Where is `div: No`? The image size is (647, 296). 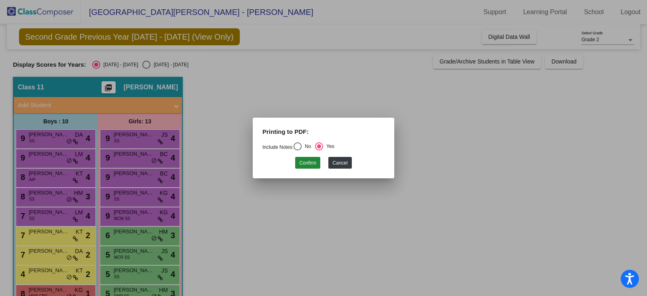
div: No is located at coordinates (306, 146).